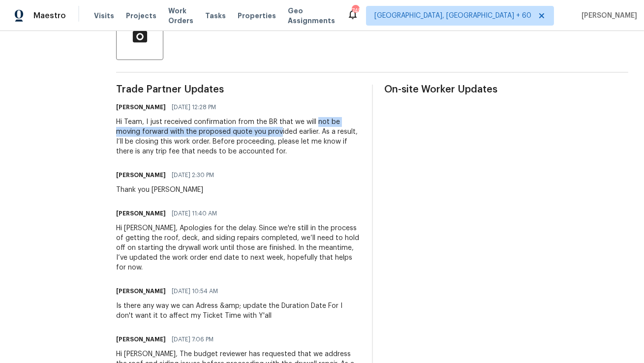 The image size is (644, 363). What do you see at coordinates (507, 89) in the screenshot?
I see `span: On-site Worker Updates` at bounding box center [507, 89].